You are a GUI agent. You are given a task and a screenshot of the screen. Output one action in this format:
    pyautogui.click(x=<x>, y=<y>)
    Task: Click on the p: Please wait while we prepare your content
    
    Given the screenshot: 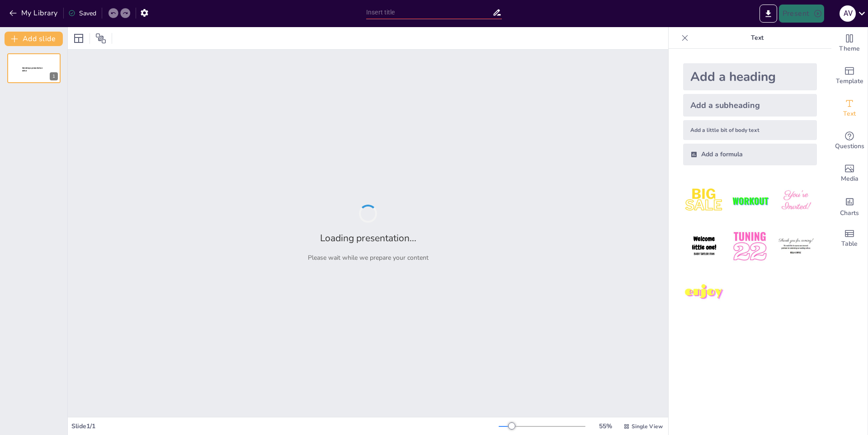 What is the action you would take?
    pyautogui.click(x=368, y=258)
    